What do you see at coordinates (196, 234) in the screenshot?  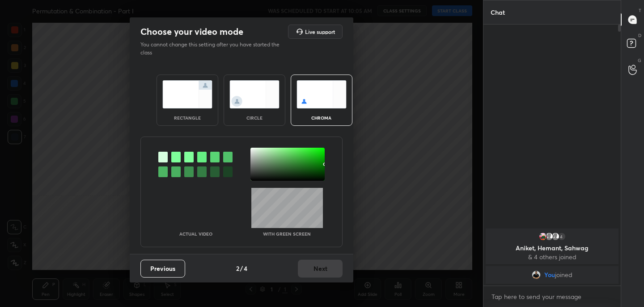 I see `p: Actual Video` at bounding box center [196, 234].